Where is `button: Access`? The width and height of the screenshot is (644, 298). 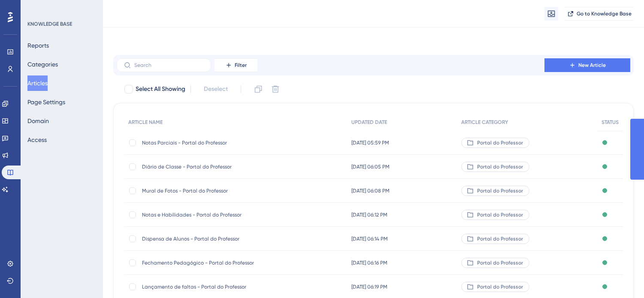 button: Access is located at coordinates (37, 140).